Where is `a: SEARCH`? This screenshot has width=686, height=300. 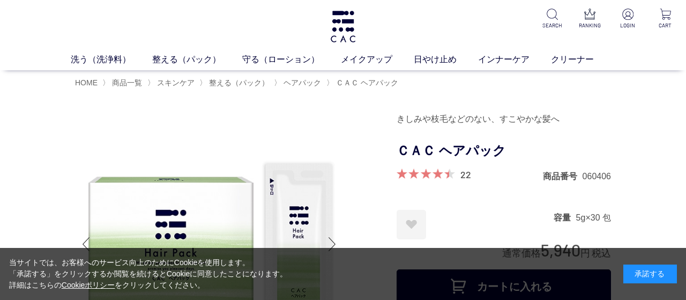 a: SEARCH is located at coordinates (552, 19).